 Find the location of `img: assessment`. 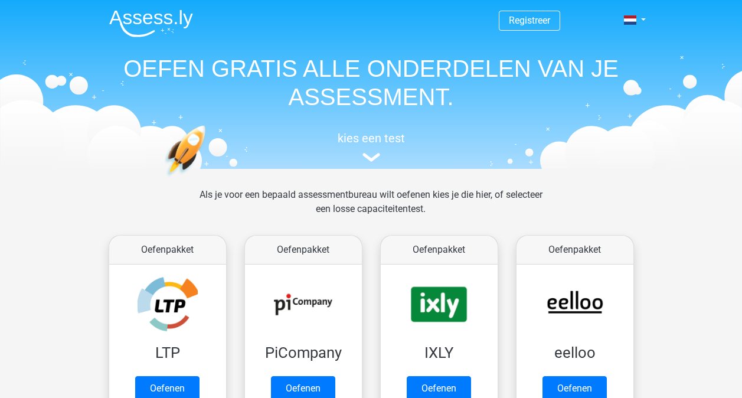

img: assessment is located at coordinates (372, 157).